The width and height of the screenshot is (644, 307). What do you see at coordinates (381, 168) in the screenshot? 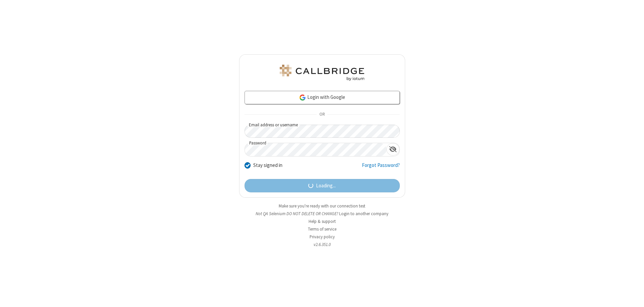
I see `a: Forgot Password?` at bounding box center [381, 168].